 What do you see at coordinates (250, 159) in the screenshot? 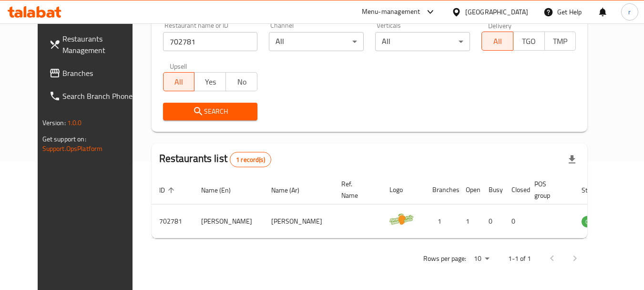
I see `div: Total records count` at bounding box center [250, 159].